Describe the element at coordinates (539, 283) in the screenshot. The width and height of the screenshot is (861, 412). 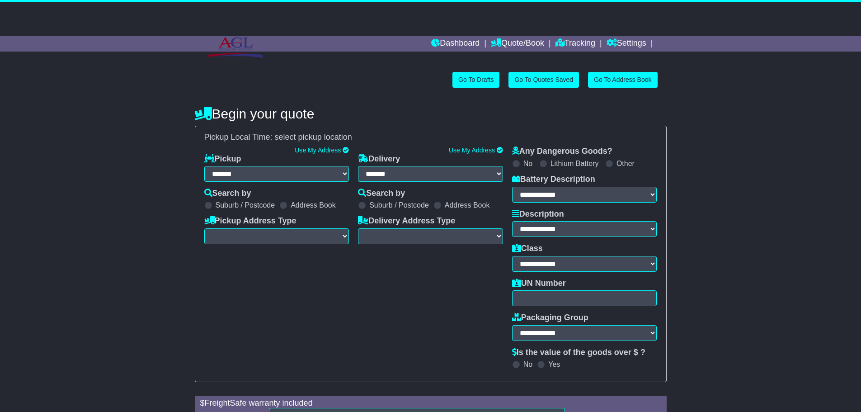
I see `label: UN Number` at that location.